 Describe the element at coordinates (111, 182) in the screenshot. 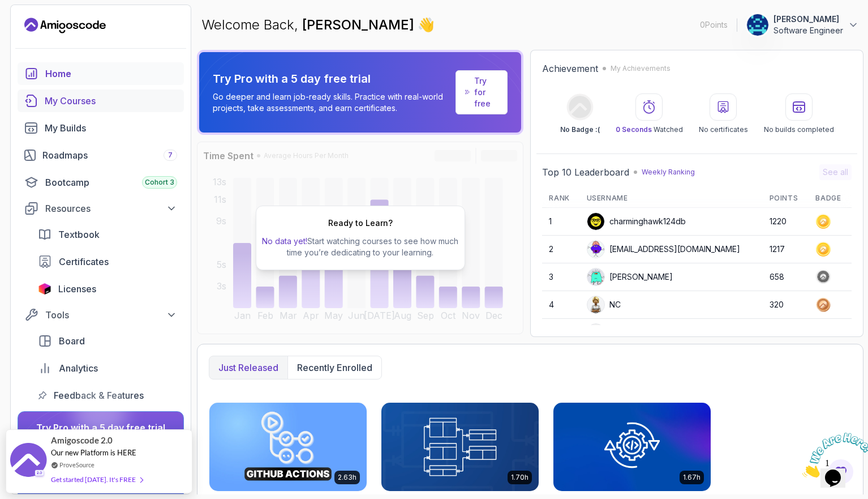

I see `div: Bootcamp` at that location.